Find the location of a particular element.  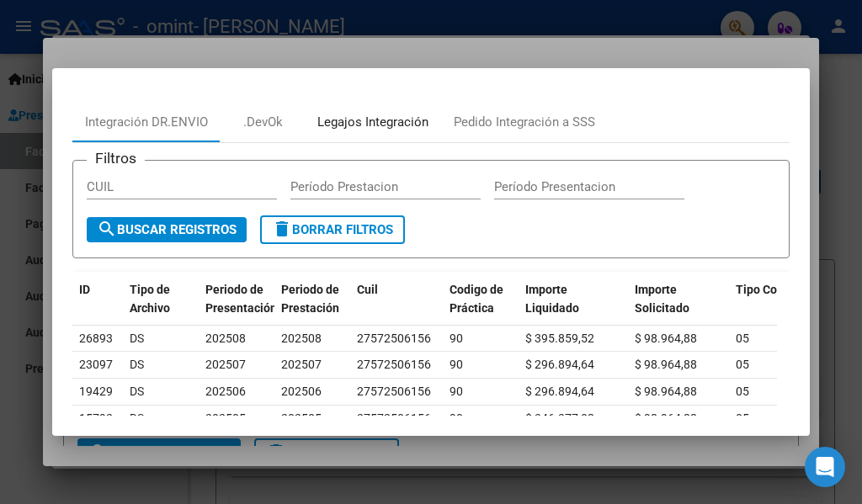

span: Codigo de Práctica is located at coordinates (477, 299).